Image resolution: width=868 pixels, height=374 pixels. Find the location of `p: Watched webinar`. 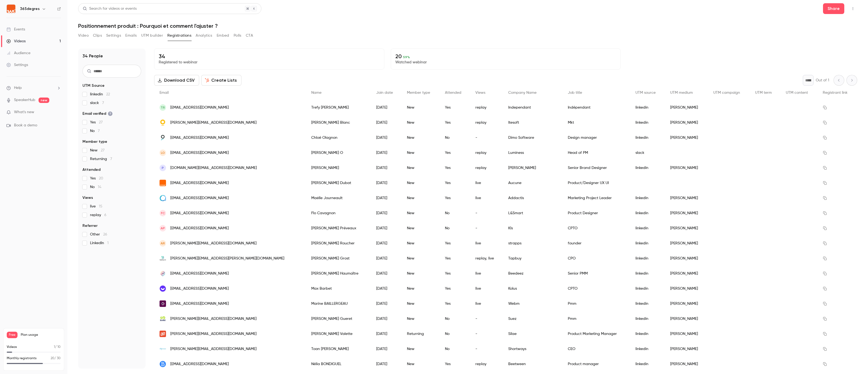

p: Watched webinar is located at coordinates (506, 62).